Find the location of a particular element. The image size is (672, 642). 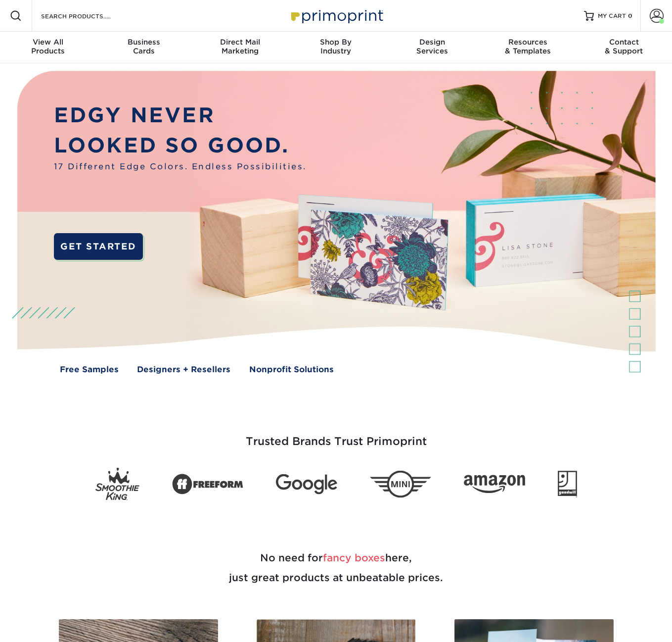

div: Services is located at coordinates (432, 47).